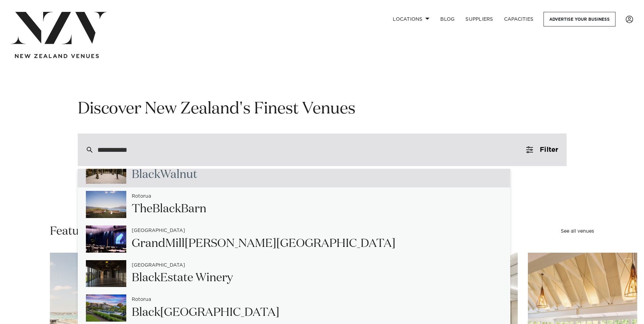 This screenshot has width=644, height=324. Describe the element at coordinates (106, 239) in the screenshot. I see `img: joUgPFjGgEoBOWwjLUVtOFhebrvgPcMN9auqfdny.jpg` at that location.